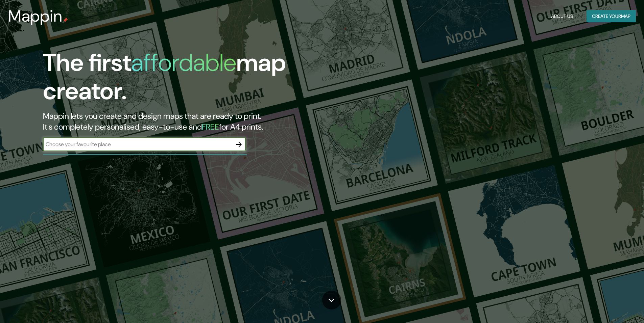 Image resolution: width=644 pixels, height=323 pixels. I want to click on h2: Mappin lets you create and design maps that are ready to print. It's completely personalised, eas..., so click(204, 122).